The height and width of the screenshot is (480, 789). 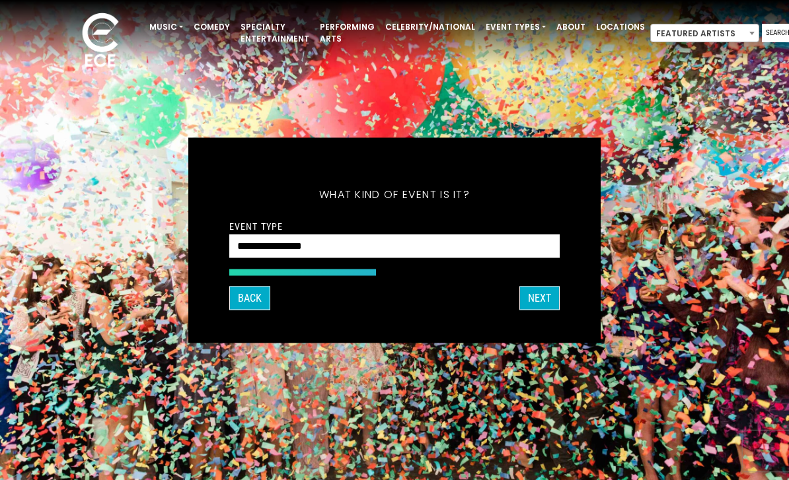 I want to click on button: Next, so click(x=539, y=298).